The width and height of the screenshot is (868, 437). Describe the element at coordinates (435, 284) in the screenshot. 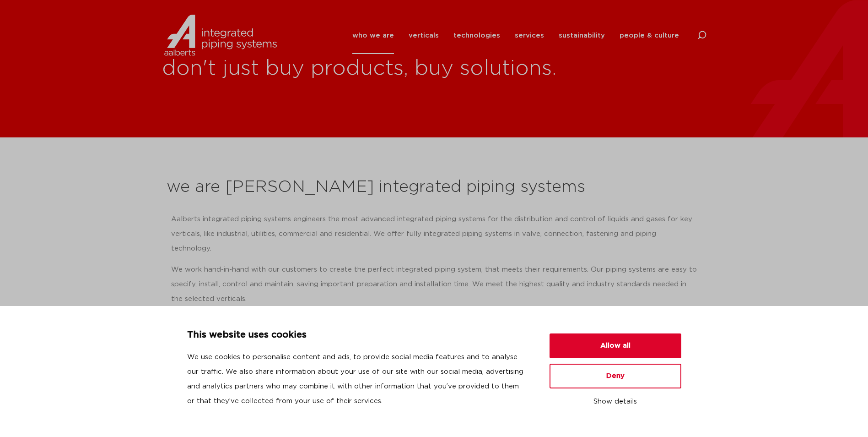

I see `p: We work hand-in-hand with our customers to create the perfect integrated piping system, that meet...` at that location.